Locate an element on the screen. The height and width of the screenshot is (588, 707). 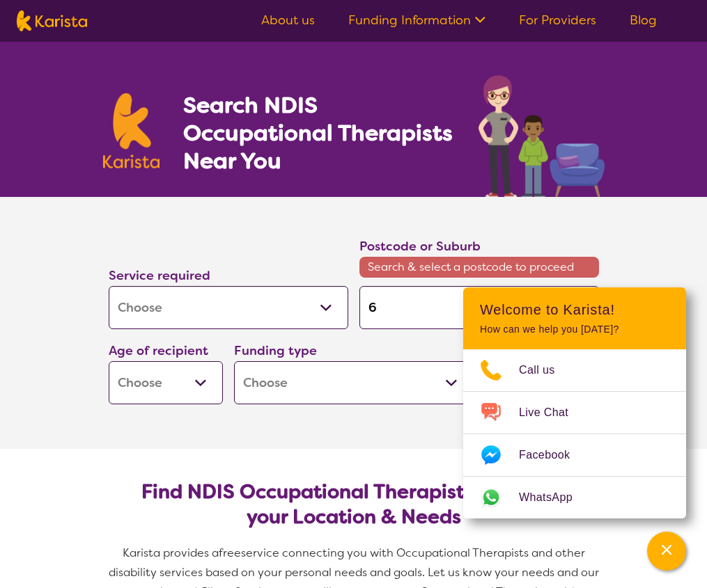
span: Karista provides a is located at coordinates (170, 553).